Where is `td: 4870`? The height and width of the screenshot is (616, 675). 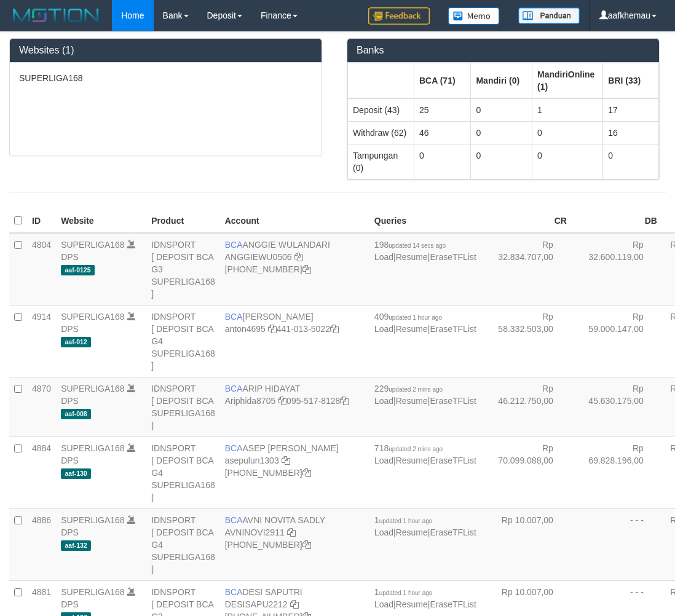
td: 4870 is located at coordinates (41, 407).